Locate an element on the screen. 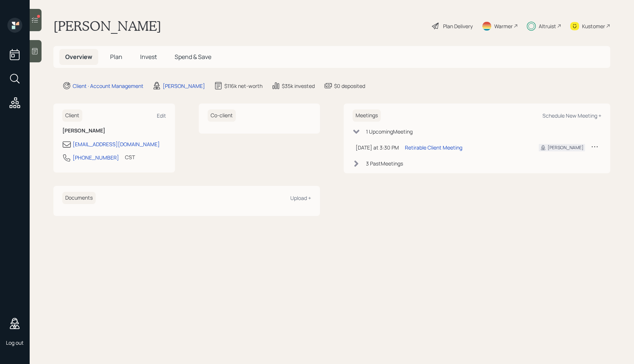  h6: Documents is located at coordinates (79, 197).